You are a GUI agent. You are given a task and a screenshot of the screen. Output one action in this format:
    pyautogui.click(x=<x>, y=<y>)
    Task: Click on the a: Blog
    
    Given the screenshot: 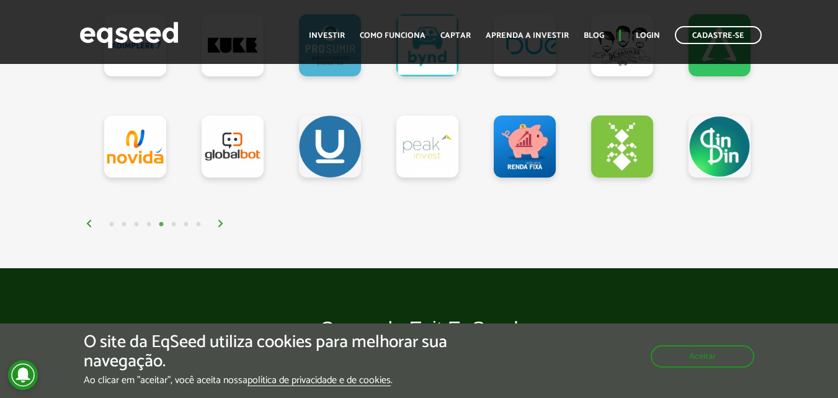 What is the action you would take?
    pyautogui.click(x=594, y=35)
    